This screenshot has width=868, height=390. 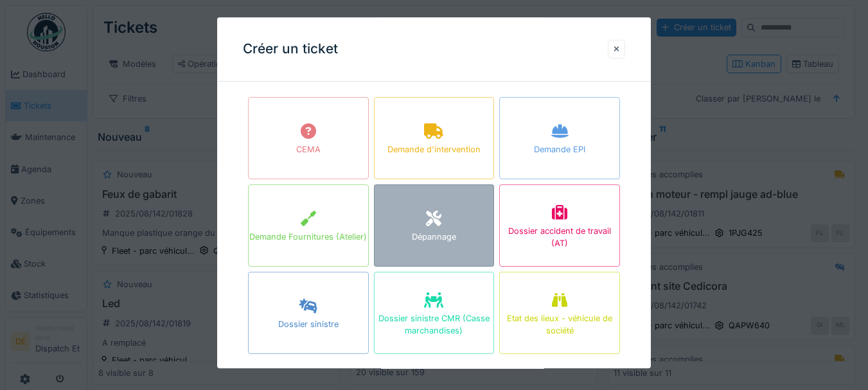 What do you see at coordinates (435, 325) in the screenshot?
I see `div: Dossier sinistre CMR (Casse marchandises)` at bounding box center [435, 325].